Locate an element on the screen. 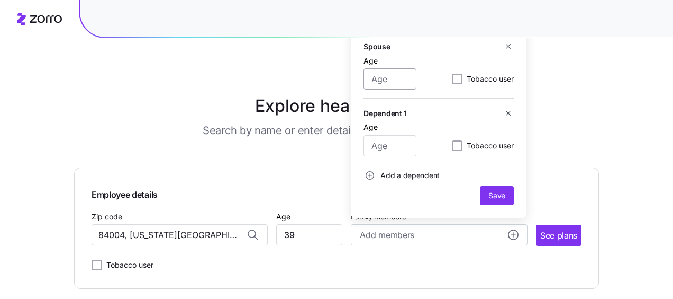  span: Employee details is located at coordinates (124, 193).